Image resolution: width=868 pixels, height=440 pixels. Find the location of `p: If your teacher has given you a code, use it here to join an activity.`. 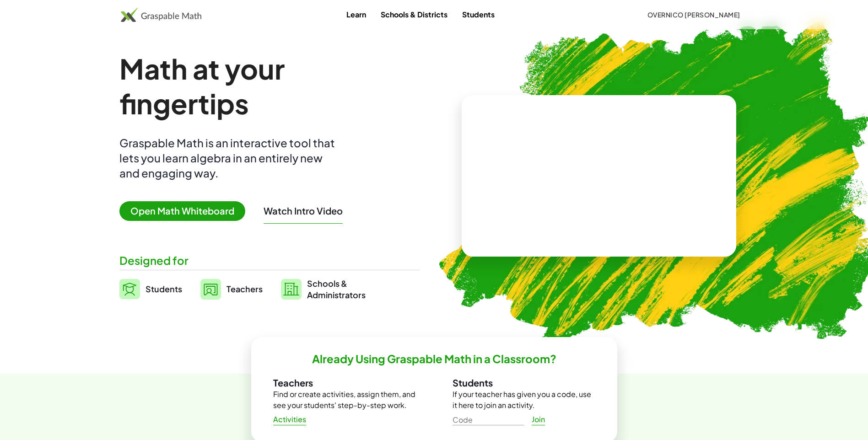

p: If your teacher has given you a code, use it here to join an activity. is located at coordinates (524, 399).